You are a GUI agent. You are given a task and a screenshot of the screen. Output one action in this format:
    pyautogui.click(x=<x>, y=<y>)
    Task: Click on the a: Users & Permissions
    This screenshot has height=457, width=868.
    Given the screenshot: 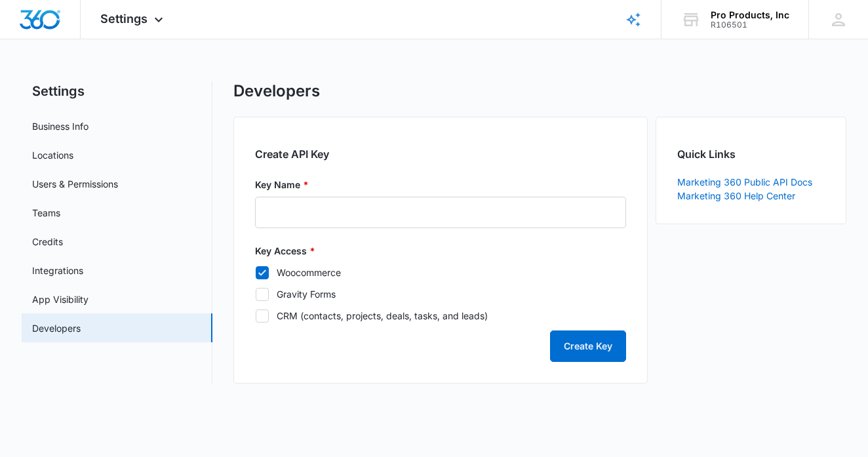 What is the action you would take?
    pyautogui.click(x=75, y=184)
    